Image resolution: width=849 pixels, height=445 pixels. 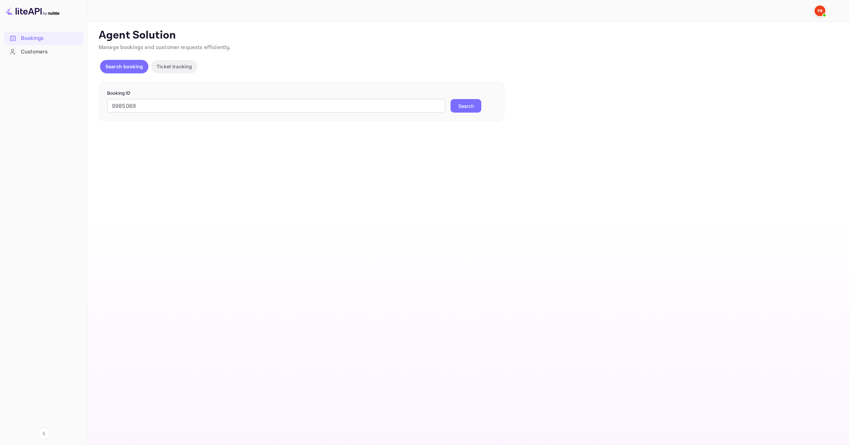 I want to click on img: LiteAPI logo, so click(x=32, y=11).